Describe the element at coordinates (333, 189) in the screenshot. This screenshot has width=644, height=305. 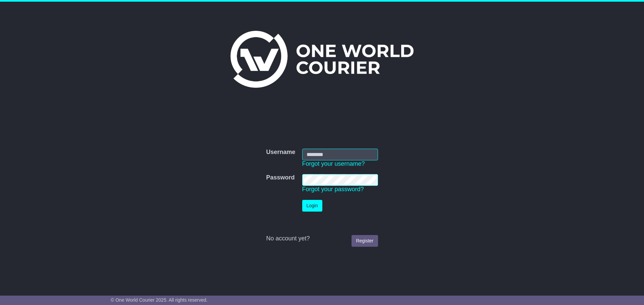
I see `a: Forgot your password?` at that location.